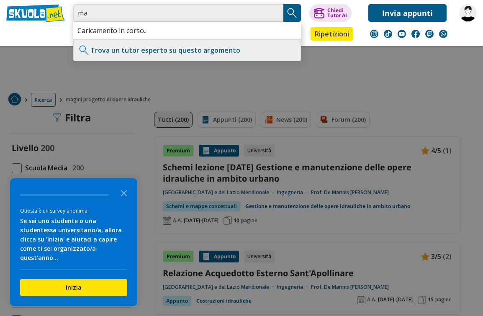 Image resolution: width=483 pixels, height=316 pixels. I want to click on img: tiktok, so click(388, 34).